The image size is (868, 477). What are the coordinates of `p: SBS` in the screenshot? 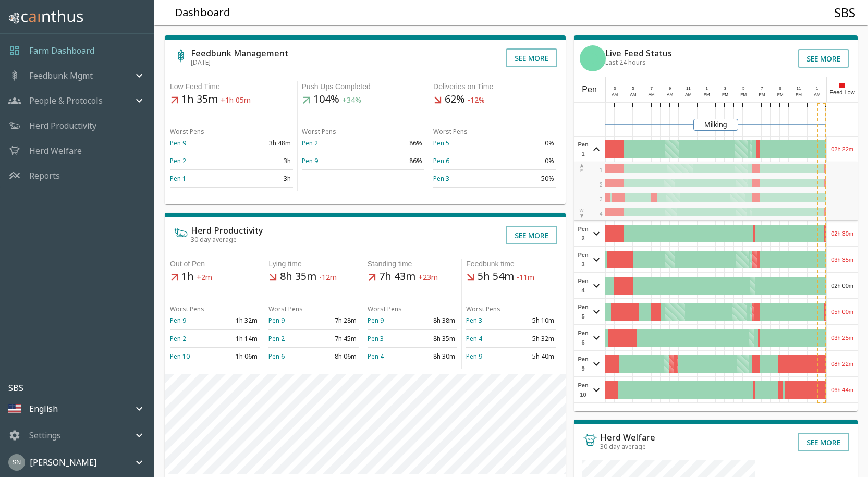 It's located at (81, 388).